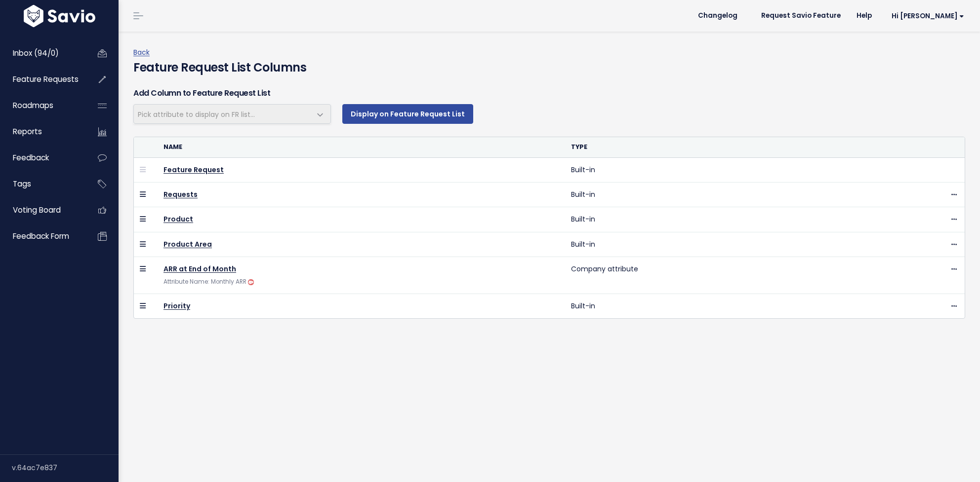 The image size is (980, 482). Describe the element at coordinates (208, 282) in the screenshot. I see `small: Attribute Name: Monthly ARR` at that location.